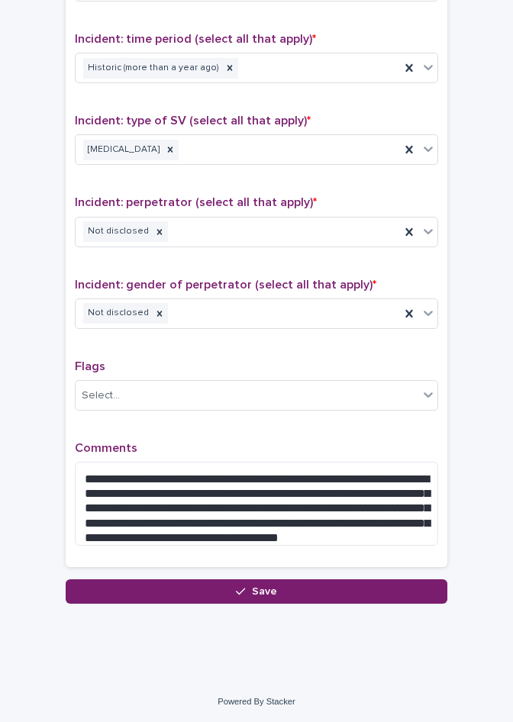  What do you see at coordinates (101, 395) in the screenshot?
I see `div: Select...` at bounding box center [101, 395].